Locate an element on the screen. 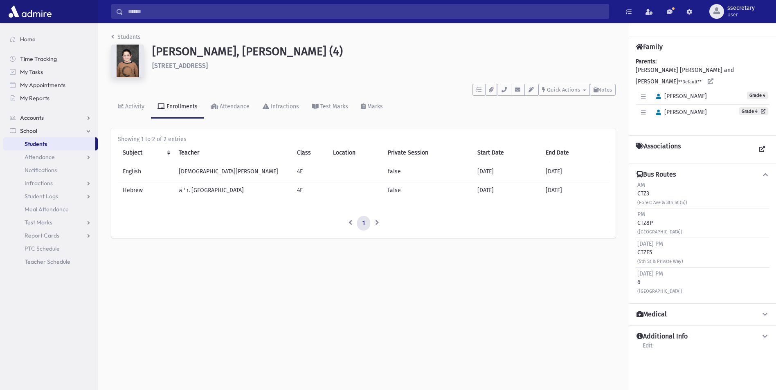  span: My Tasks is located at coordinates (31, 72).